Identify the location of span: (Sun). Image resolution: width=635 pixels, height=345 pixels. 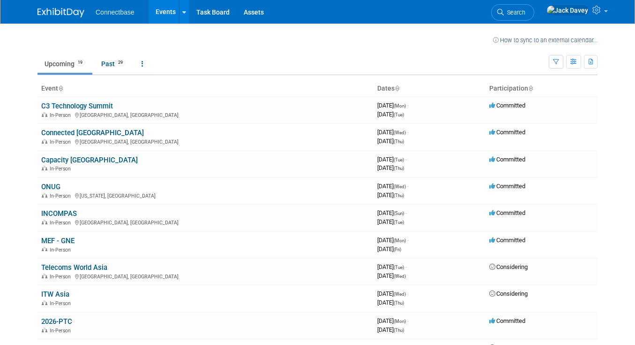
(399, 213).